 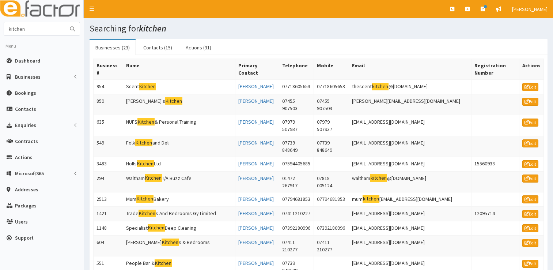 What do you see at coordinates (296, 214) in the screenshot?
I see `td: 07411210227` at bounding box center [296, 214].